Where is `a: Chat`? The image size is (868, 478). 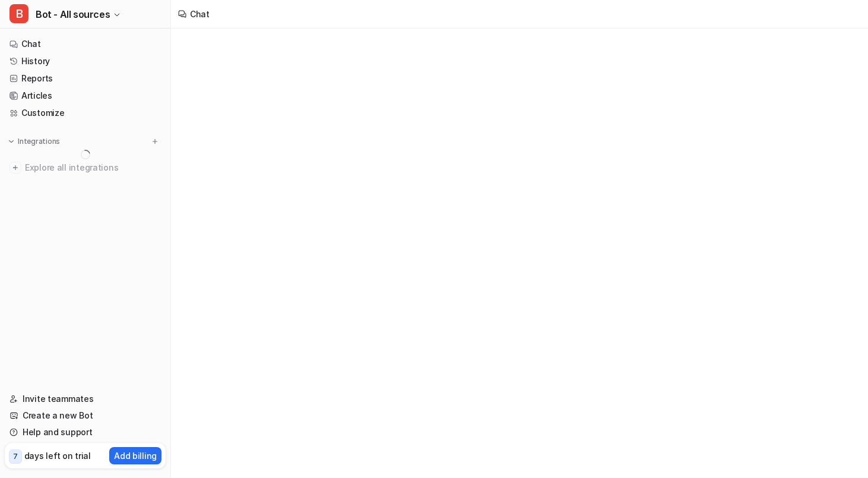
a: Chat is located at coordinates (85, 44).